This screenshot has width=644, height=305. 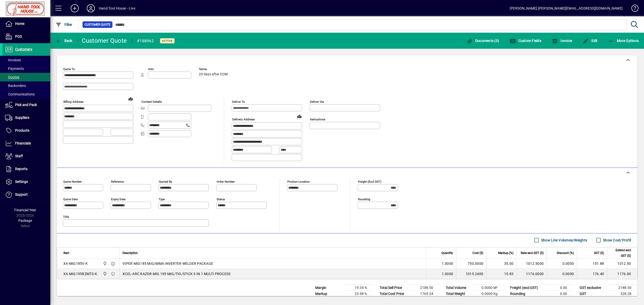 What do you see at coordinates (624, 41) in the screenshot?
I see `span: More Options` at bounding box center [624, 41].